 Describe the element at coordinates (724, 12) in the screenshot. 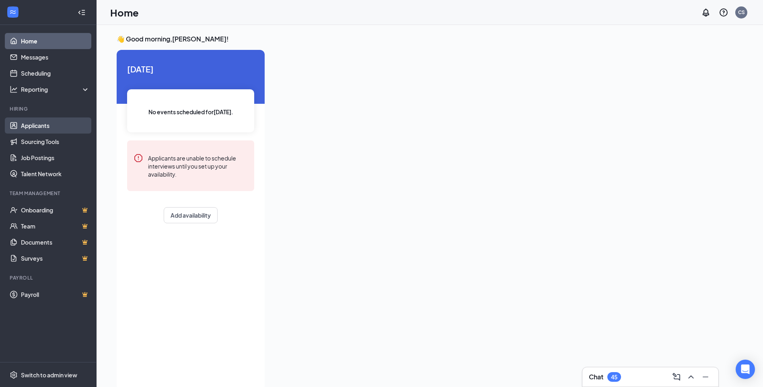

I see `svg: QuestionInfo` at that location.